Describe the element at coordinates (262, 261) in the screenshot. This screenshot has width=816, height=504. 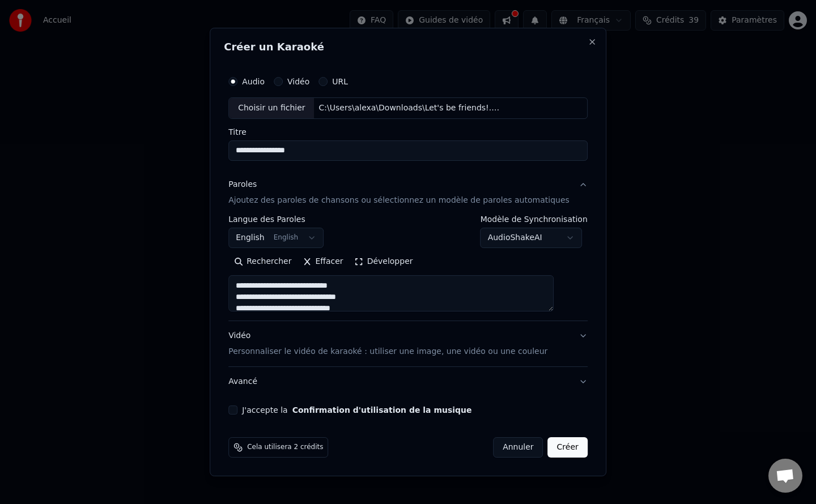
I see `button: Rechercher` at that location.